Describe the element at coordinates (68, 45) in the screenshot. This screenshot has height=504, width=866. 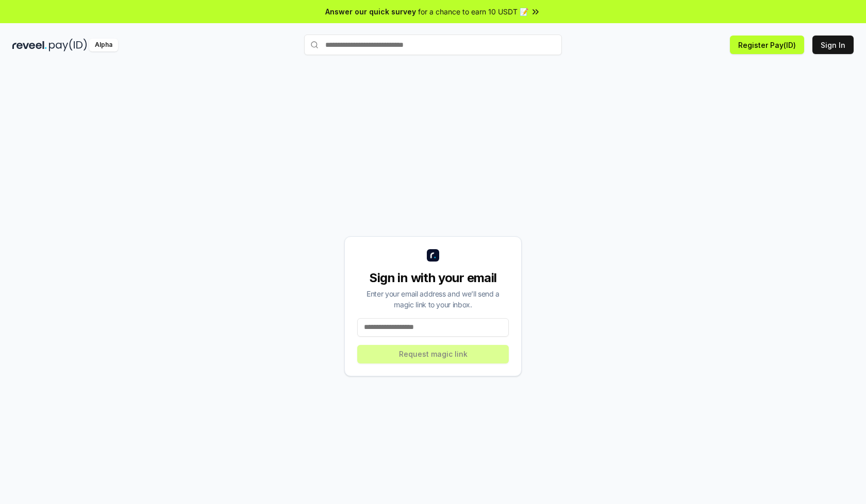
I see `img: pay_id` at that location.